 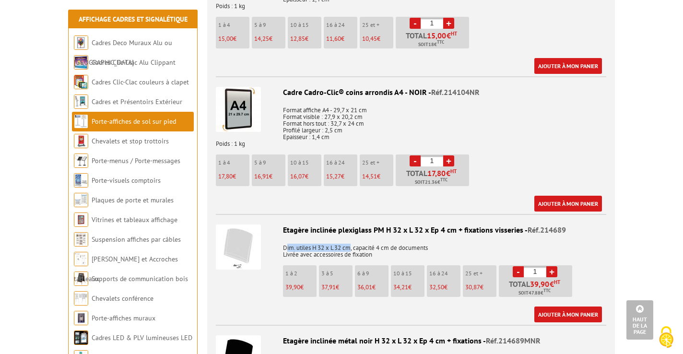 I want to click on img: Porte-visuels comptoirs, so click(x=81, y=180).